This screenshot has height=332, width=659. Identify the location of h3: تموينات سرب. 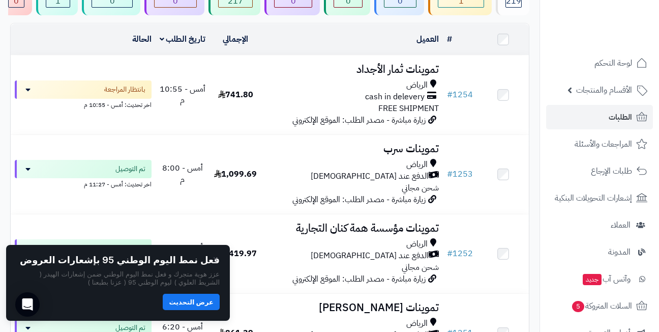
(352, 149).